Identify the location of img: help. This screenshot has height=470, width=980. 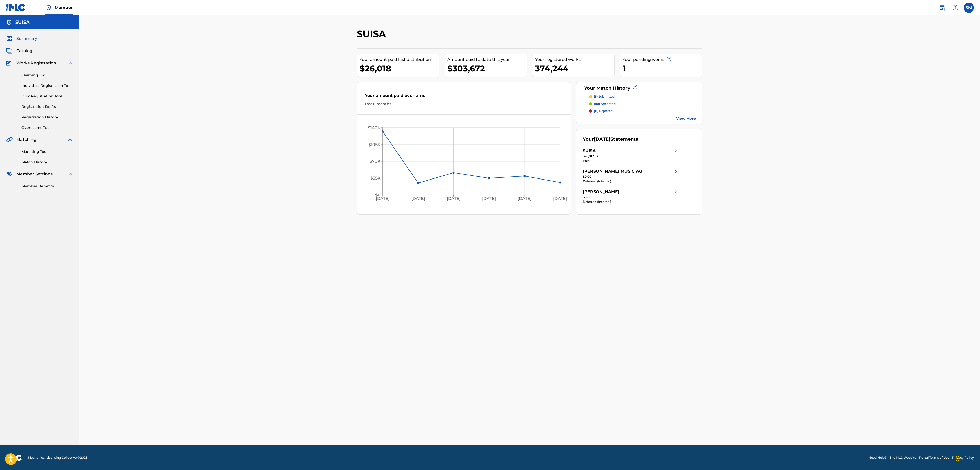
(956, 7).